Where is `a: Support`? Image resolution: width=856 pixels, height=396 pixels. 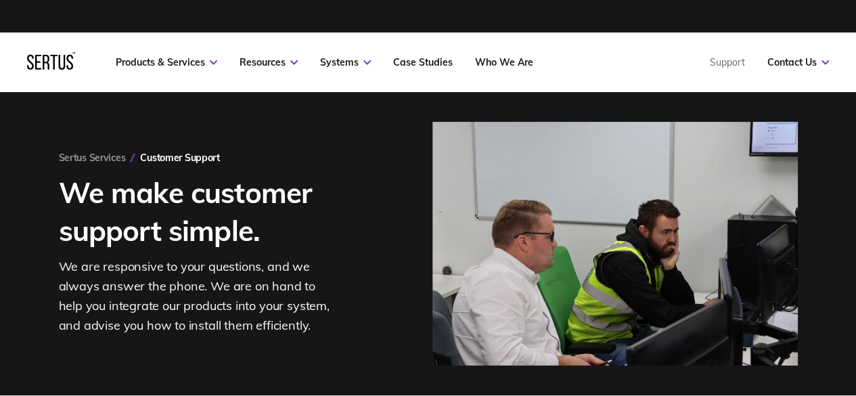
a: Support is located at coordinates (728, 62).